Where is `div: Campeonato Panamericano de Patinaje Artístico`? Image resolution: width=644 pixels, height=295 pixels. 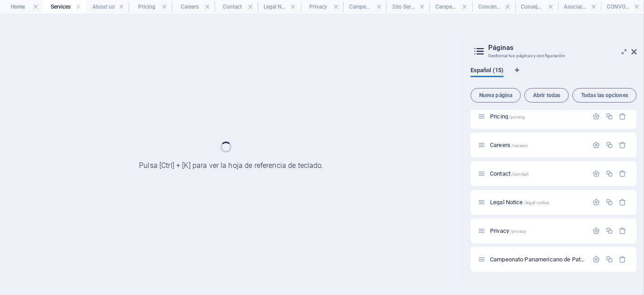 div: Campeonato Panamericano de Patinaje Artístico is located at coordinates (537, 259).